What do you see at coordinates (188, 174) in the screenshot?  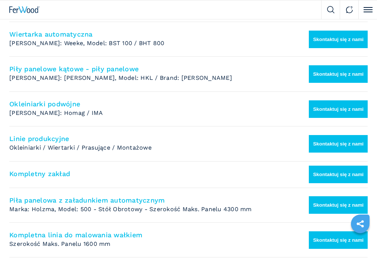 I see `li: Kompletny Zakład` at bounding box center [188, 174].